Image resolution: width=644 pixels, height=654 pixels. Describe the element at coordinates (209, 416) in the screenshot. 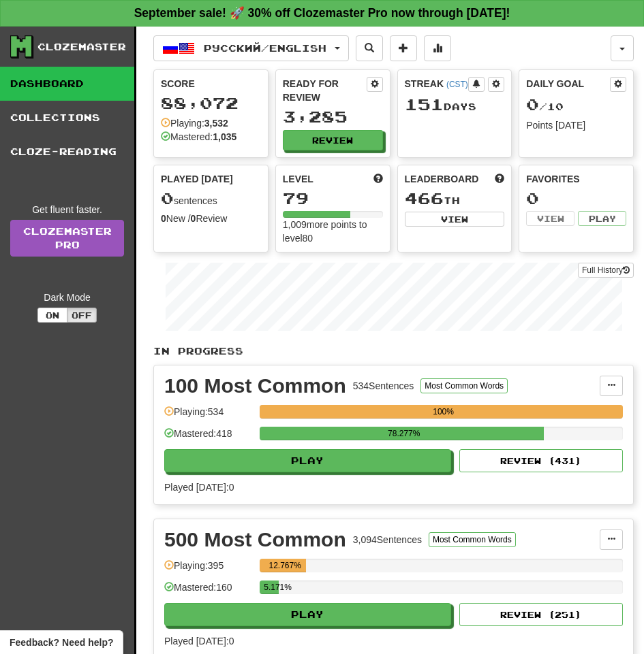

I see `div: Playing: 534` at that location.